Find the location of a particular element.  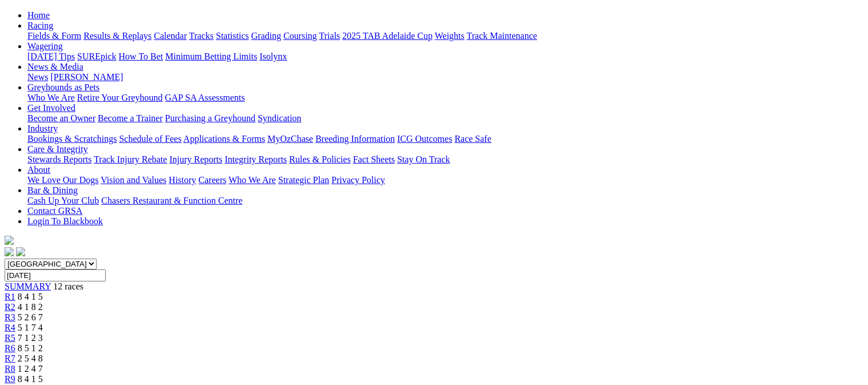

span: R6 is located at coordinates (10, 348).